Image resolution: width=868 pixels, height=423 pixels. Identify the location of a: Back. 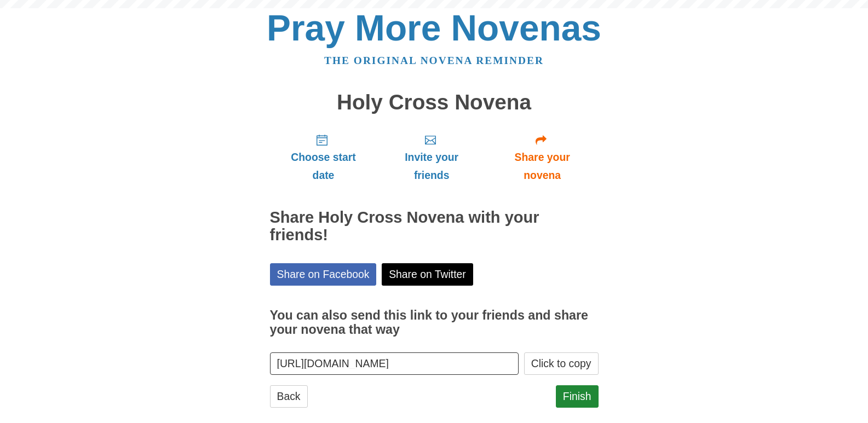
(288, 397).